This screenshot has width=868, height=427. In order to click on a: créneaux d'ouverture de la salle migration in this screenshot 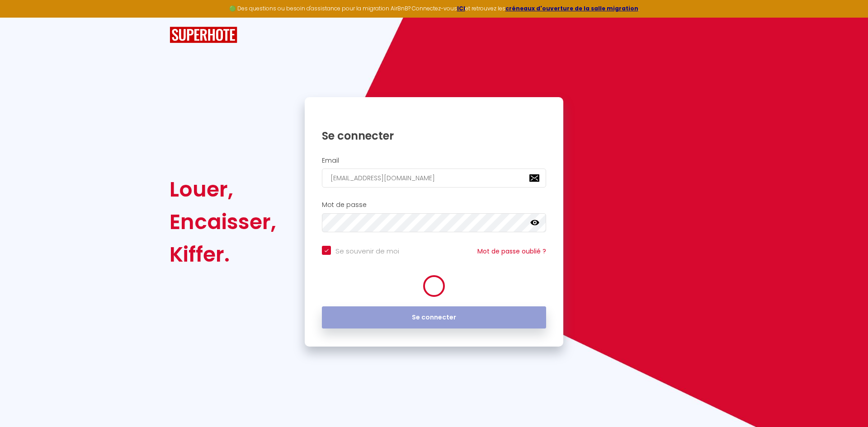, I will do `click(572, 8)`.